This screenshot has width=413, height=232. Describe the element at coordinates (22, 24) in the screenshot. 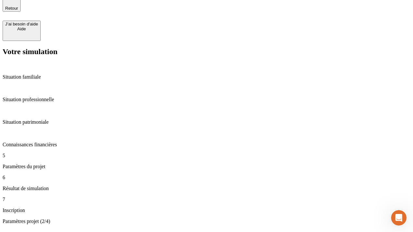

I see `div: J’ai besoin d'aide` at that location.